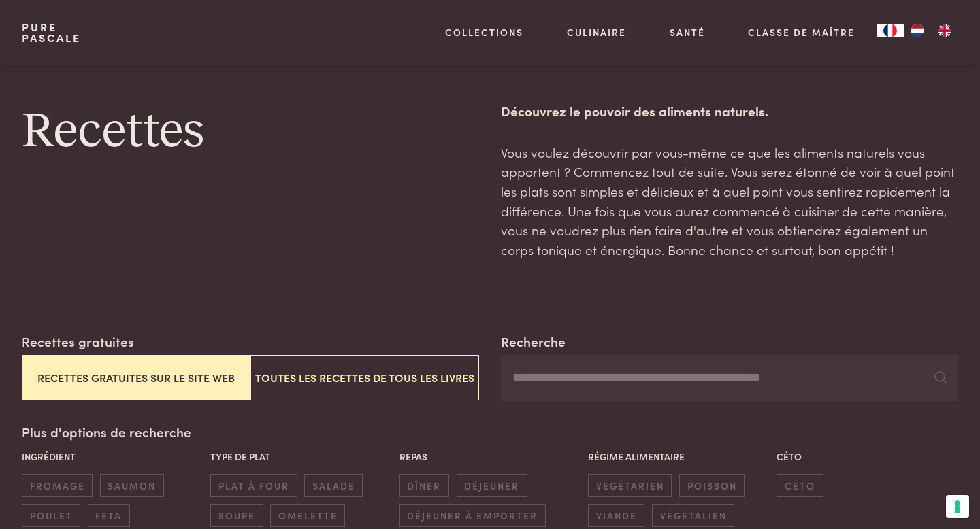  What do you see at coordinates (253, 485) in the screenshot?
I see `span: plat à four` at bounding box center [253, 485].